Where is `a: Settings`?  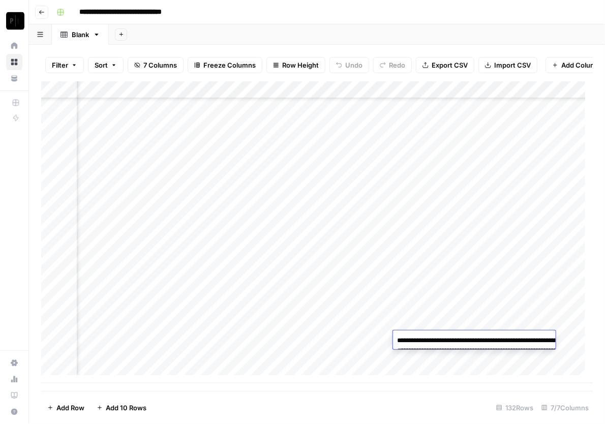
a: Settings is located at coordinates (14, 363).